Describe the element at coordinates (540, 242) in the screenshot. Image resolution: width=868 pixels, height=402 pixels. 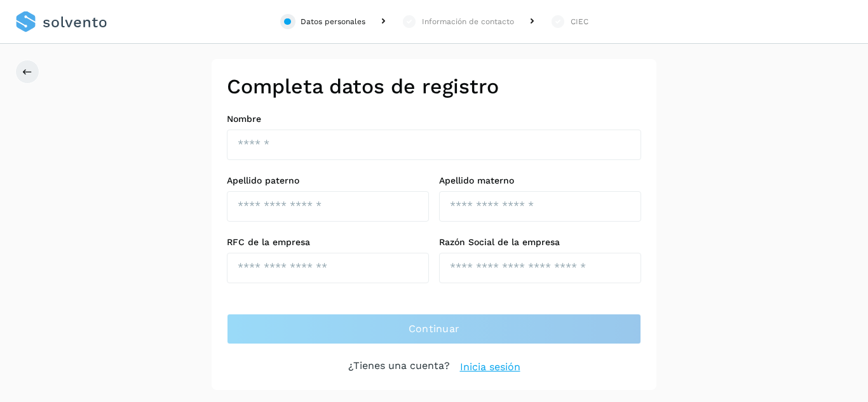
I see `label: Razón Social de la empresa` at that location.